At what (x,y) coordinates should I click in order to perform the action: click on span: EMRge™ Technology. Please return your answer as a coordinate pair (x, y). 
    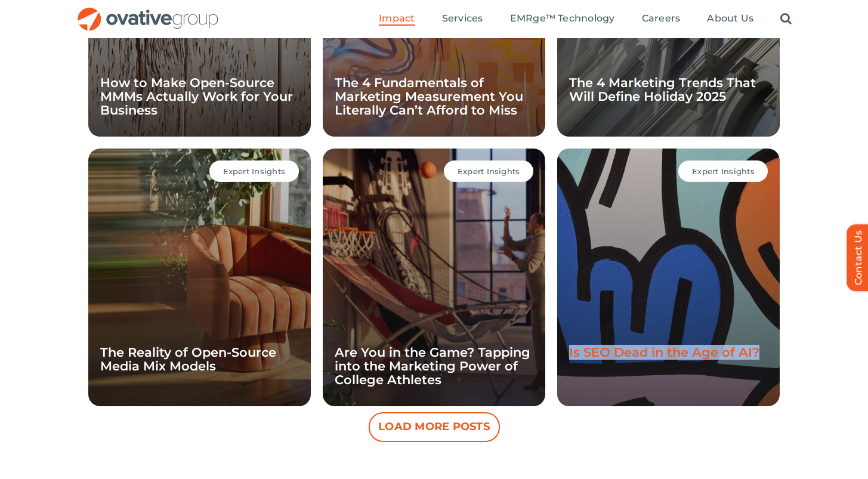
    Looking at the image, I should click on (562, 18).